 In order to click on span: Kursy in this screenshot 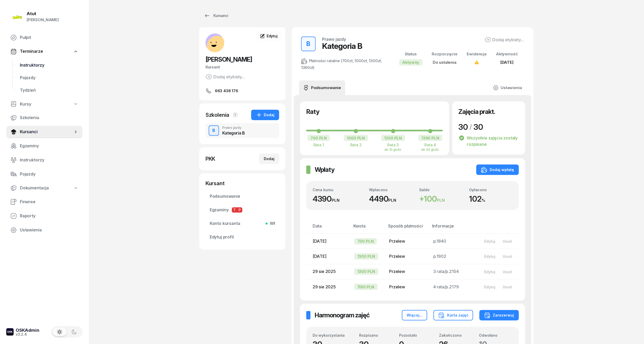, I will do `click(26, 104)`.